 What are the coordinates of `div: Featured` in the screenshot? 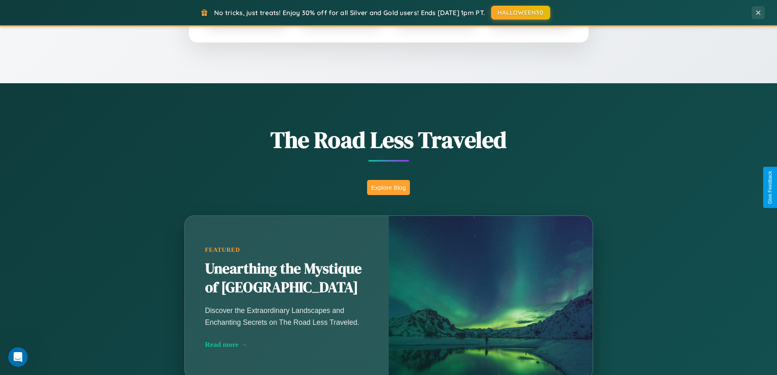 It's located at (287, 250).